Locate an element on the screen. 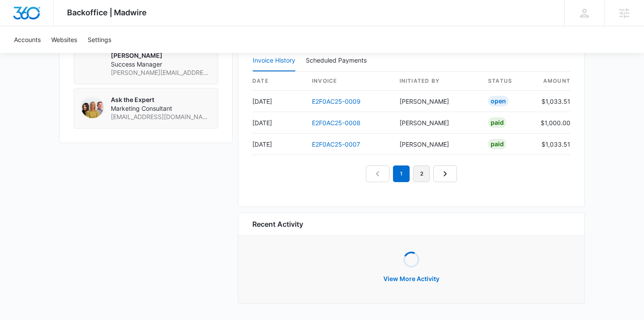 The width and height of the screenshot is (644, 320). img: Ask the Expert is located at coordinates (92, 107).